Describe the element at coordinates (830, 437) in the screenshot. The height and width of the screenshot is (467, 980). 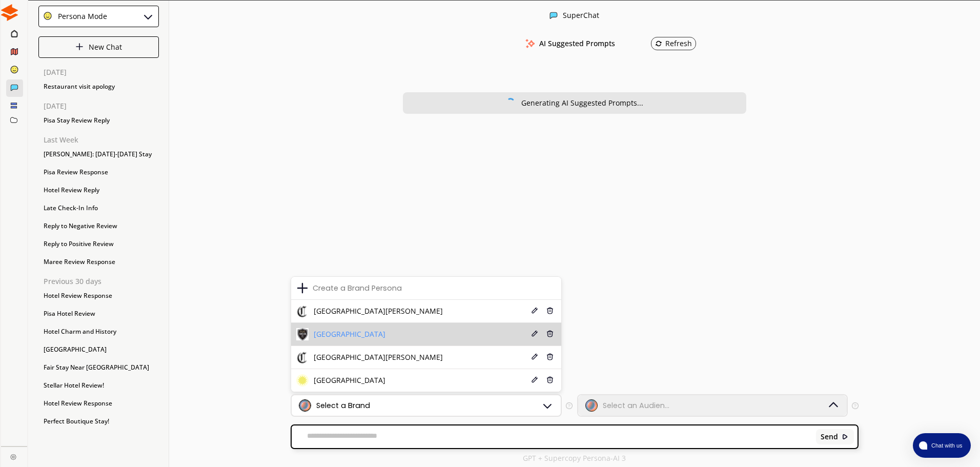
I see `b: Send` at that location.